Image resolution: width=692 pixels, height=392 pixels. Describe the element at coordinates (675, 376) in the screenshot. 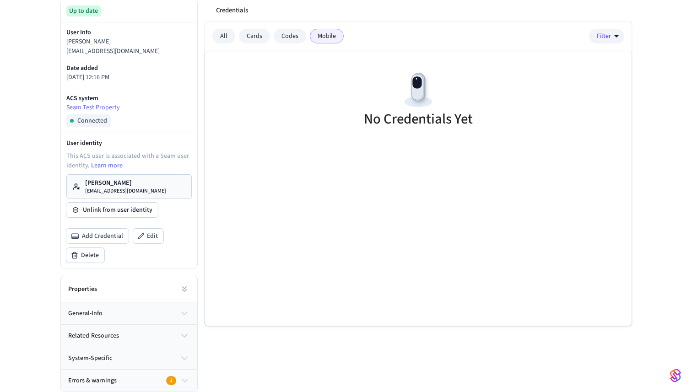

I see `img: SeamLogoGradient.69752ec5.svg` at that location.